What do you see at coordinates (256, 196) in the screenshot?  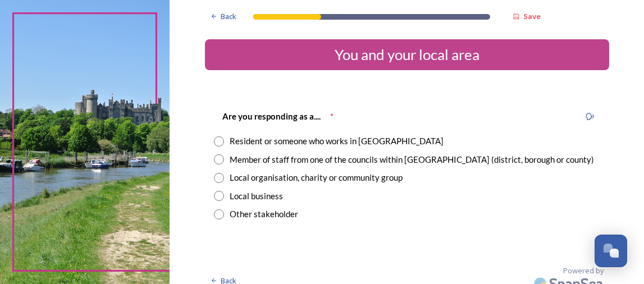 I see `div: Local business` at bounding box center [256, 196].